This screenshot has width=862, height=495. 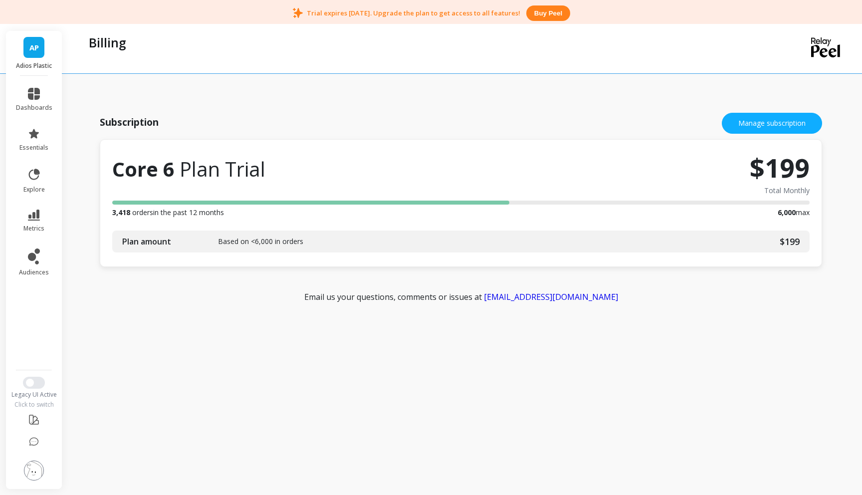 What do you see at coordinates (34, 272) in the screenshot?
I see `span: audiences` at bounding box center [34, 272].